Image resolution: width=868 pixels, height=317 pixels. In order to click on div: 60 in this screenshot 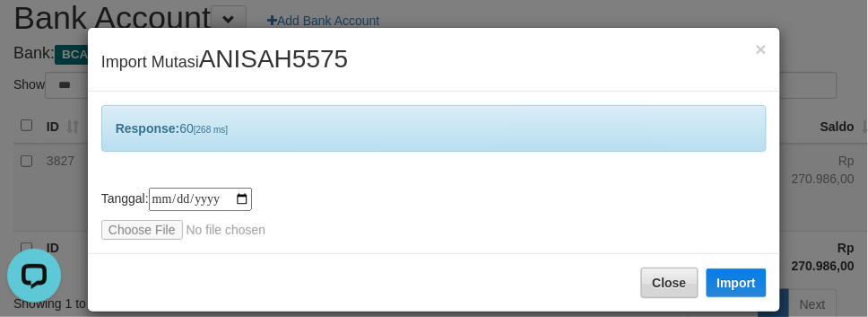, I will do `click(434, 128)`.